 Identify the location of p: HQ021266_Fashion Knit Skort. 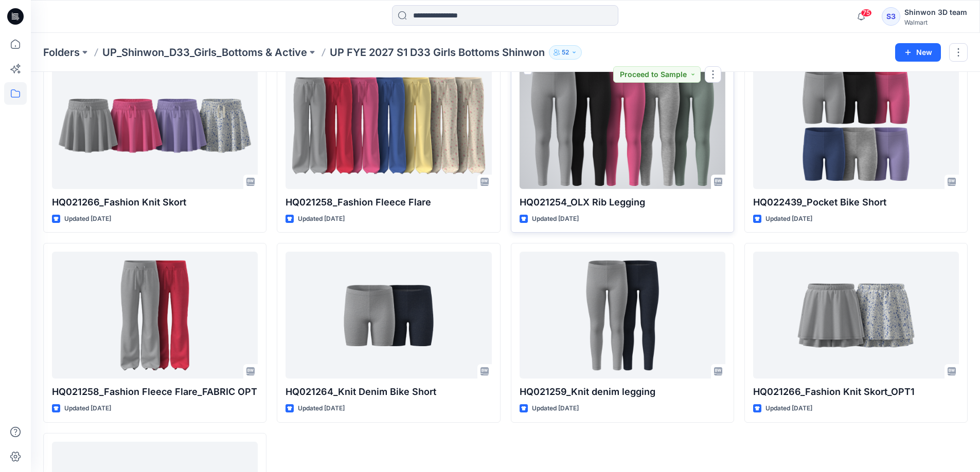
(155, 203).